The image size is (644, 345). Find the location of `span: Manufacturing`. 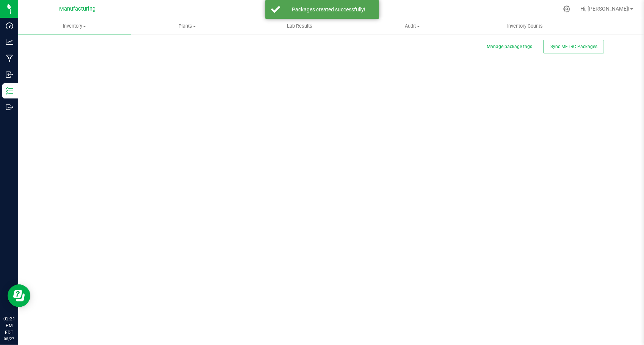

span: Manufacturing is located at coordinates (77, 9).